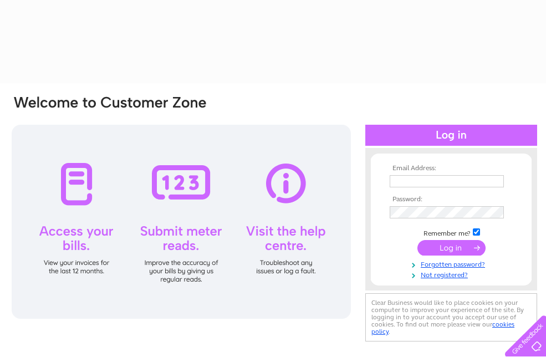 The image size is (546, 357). I want to click on a: Forgotten password?, so click(452, 263).